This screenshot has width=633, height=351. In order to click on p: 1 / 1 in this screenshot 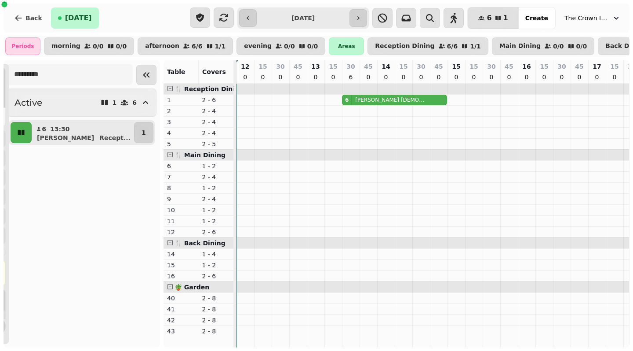, I will do `click(476, 46)`.